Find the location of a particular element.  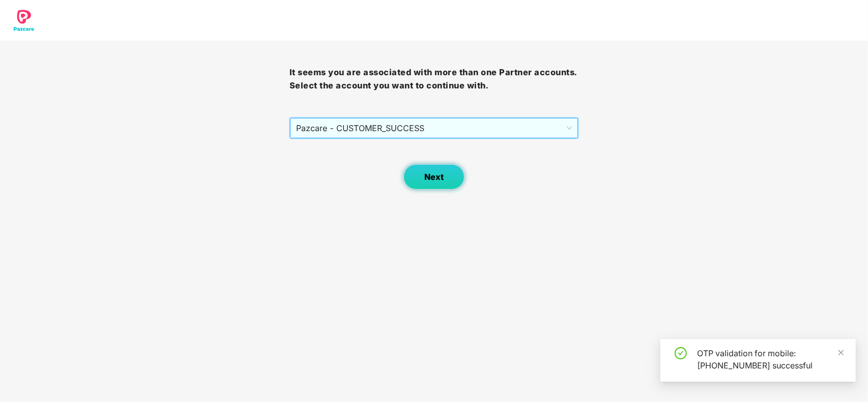

span: close is located at coordinates (841, 353).